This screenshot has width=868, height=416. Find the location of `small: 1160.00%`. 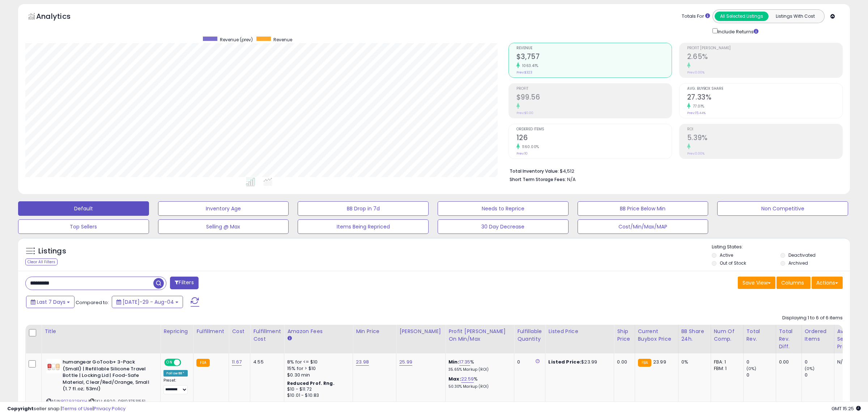

small: 1160.00% is located at coordinates (530, 147).